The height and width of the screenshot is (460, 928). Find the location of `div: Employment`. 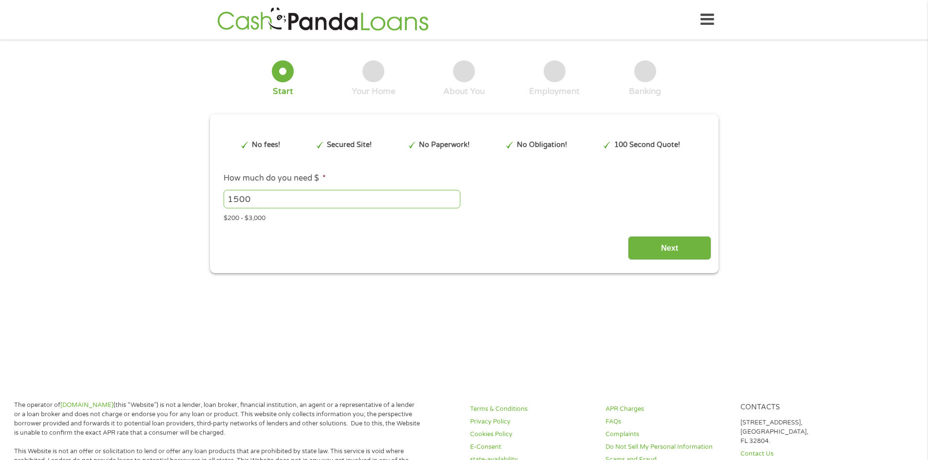

div: Employment is located at coordinates (554, 92).